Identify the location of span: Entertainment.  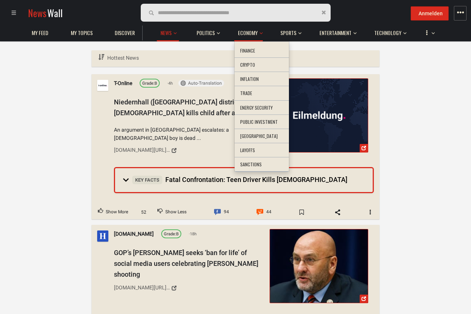
(336, 33).